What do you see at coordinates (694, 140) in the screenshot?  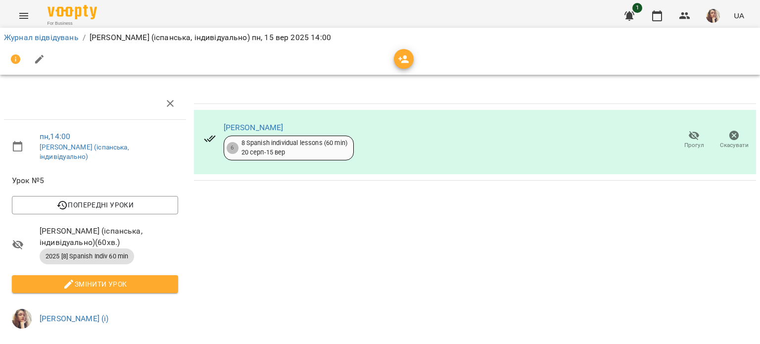 I see `button: Прогул` at bounding box center [694, 140].